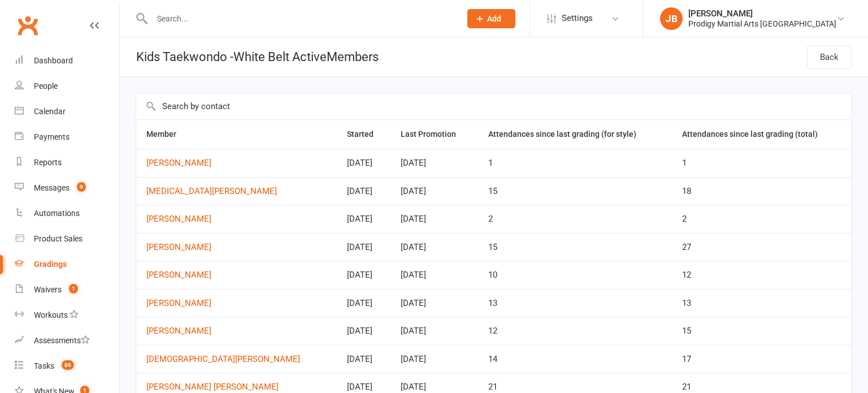 The image size is (868, 393). I want to click on div: 14, so click(575, 359).